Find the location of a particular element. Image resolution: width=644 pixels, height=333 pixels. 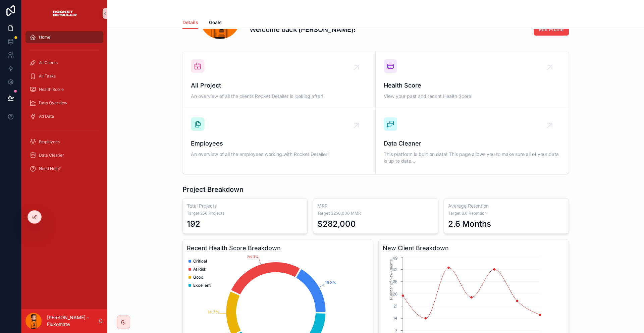

span: Good is located at coordinates (199, 278).